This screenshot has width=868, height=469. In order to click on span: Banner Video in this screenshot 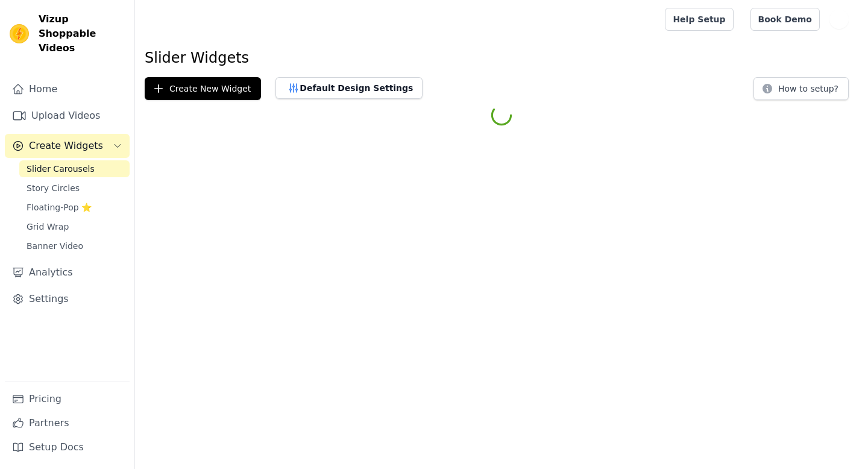, I will do `click(55, 246)`.